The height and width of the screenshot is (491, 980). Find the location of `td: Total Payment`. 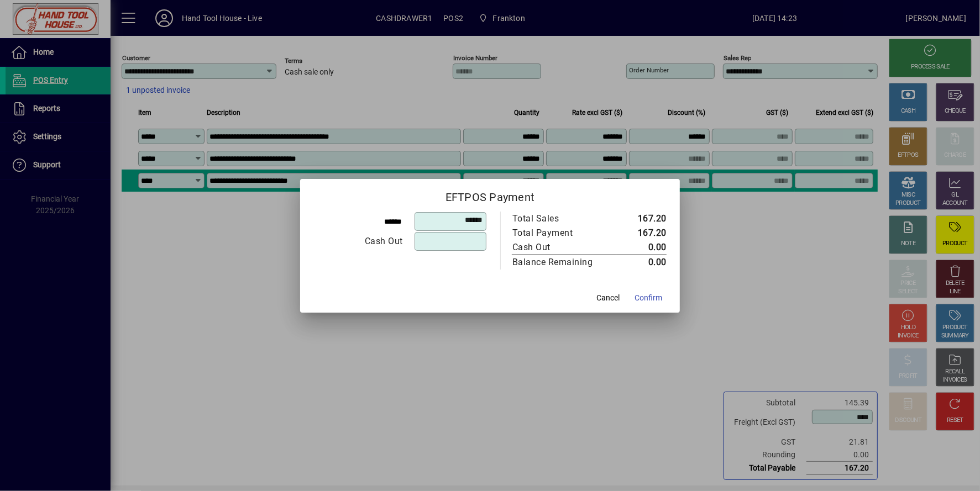

td: Total Payment is located at coordinates (564, 233).